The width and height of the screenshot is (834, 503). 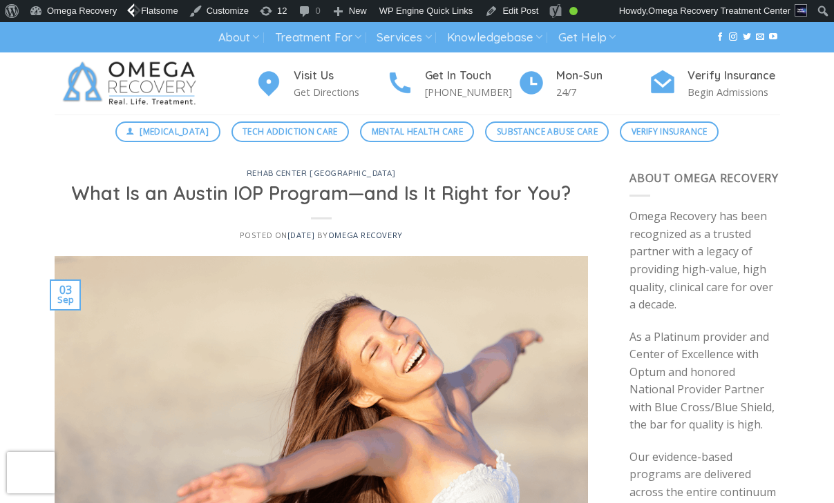 What do you see at coordinates (321, 193) in the screenshot?
I see `h1: What Is an Austin IOP Program—and Is It Right for You?` at bounding box center [321, 193].